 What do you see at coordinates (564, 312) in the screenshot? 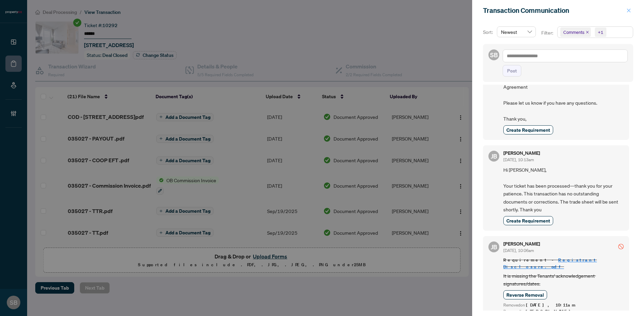
I see `div: Removed by` at bounding box center [564, 312].